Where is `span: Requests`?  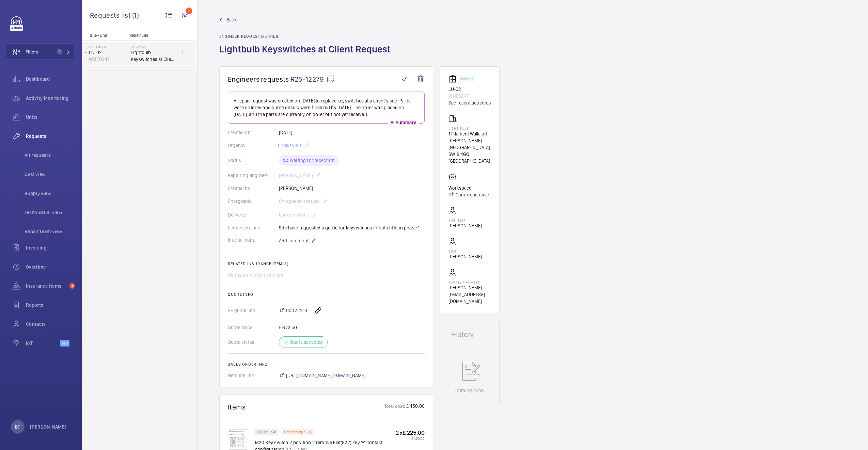 span: Requests is located at coordinates (50, 136).